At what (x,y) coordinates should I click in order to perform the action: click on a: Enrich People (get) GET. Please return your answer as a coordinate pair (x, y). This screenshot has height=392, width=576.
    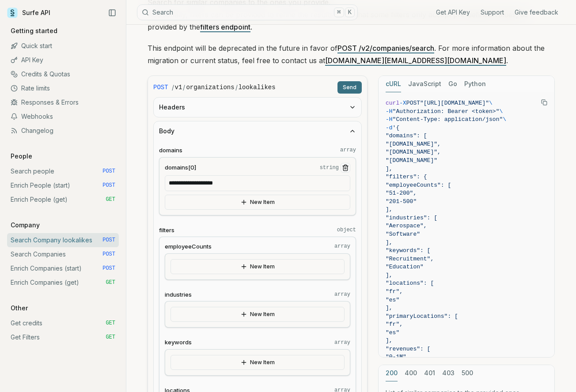
    Looking at the image, I should click on (63, 199).